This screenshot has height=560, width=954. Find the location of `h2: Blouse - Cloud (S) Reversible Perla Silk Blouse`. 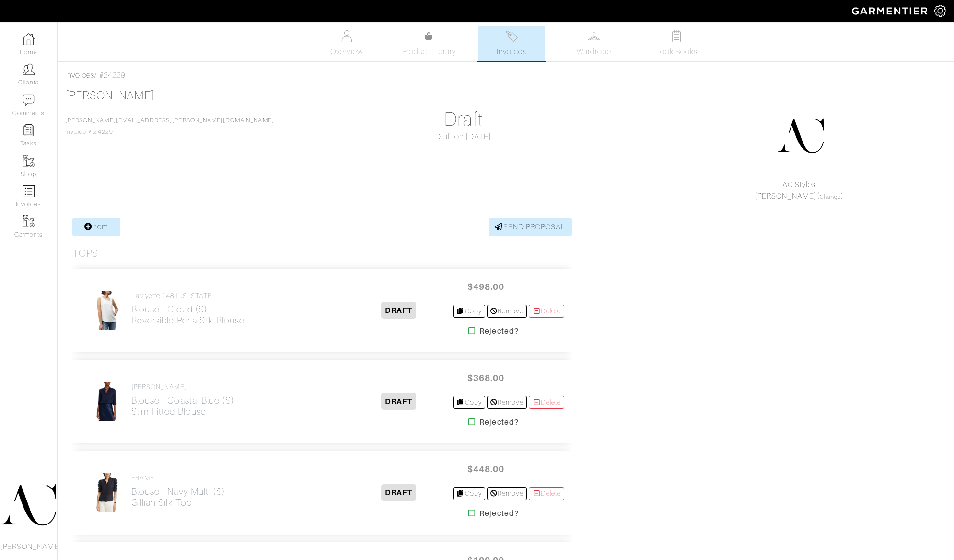

h2: Blouse - Cloud (S) Reversible Perla Silk Blouse is located at coordinates (188, 315).